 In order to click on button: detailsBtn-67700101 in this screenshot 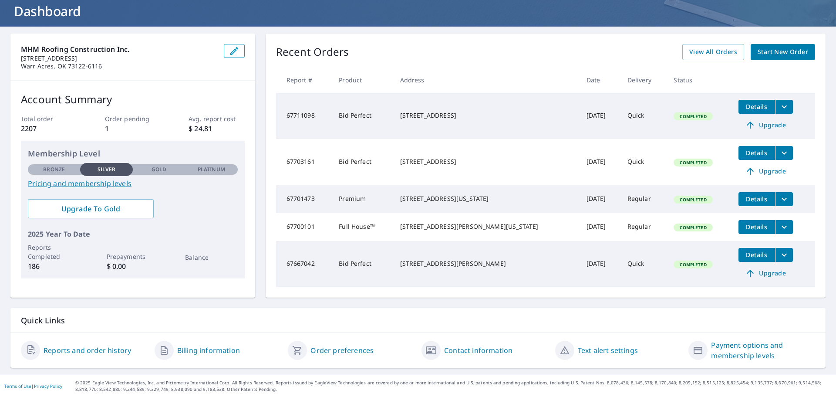, I will do `click(757, 227)`.